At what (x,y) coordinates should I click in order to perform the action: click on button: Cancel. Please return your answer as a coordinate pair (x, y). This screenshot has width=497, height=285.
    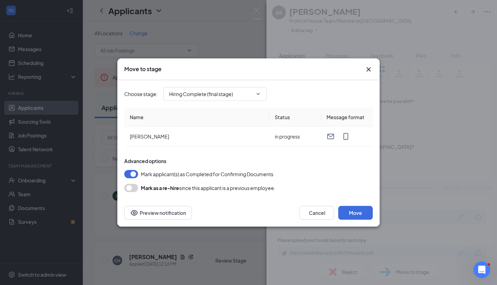
    Looking at the image, I should click on (317, 213).